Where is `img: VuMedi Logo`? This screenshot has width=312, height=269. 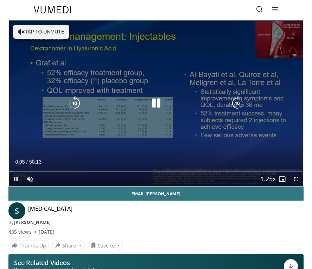
img: VuMedi Logo is located at coordinates (52, 10).